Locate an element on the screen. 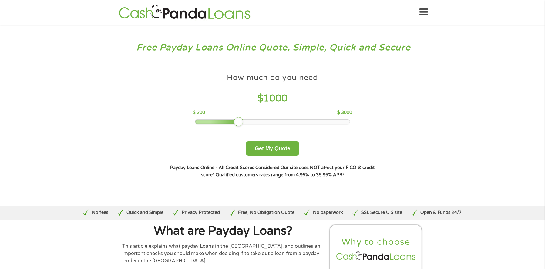 The image size is (545, 269). img: GetLoanNow Logo is located at coordinates (185, 12).